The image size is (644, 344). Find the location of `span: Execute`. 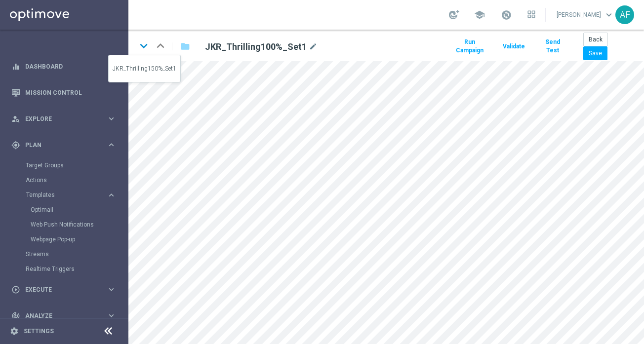

span: Execute is located at coordinates (65, 290).